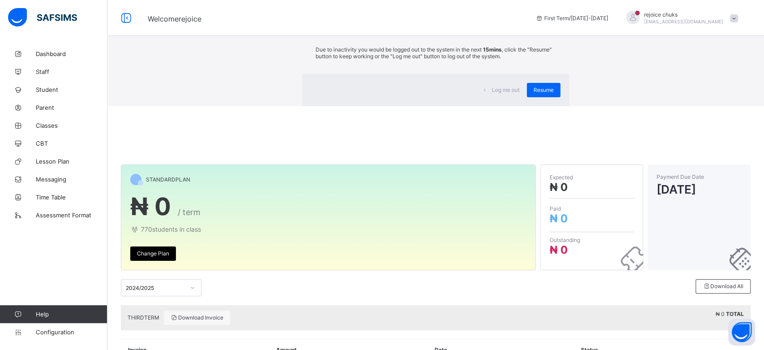 This screenshot has width=764, height=350. Describe the element at coordinates (43, 17) in the screenshot. I see `img: safsims` at that location.